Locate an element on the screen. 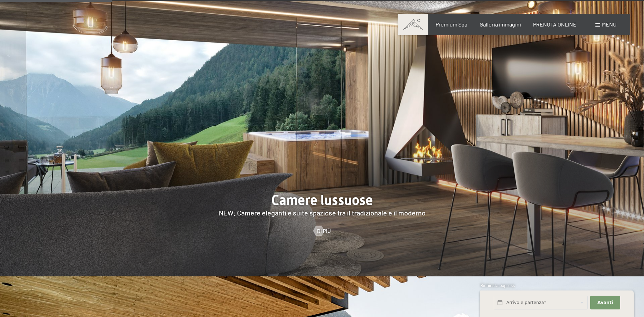  a: PRENOTA ONLINE is located at coordinates (555, 24).